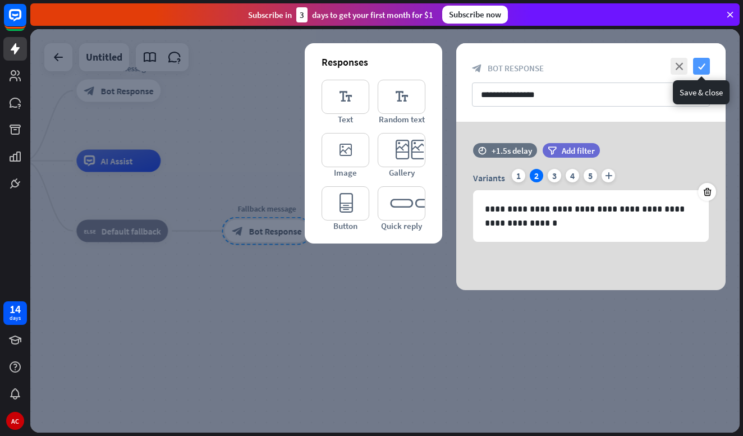  I want to click on span: Add filter, so click(578, 150).